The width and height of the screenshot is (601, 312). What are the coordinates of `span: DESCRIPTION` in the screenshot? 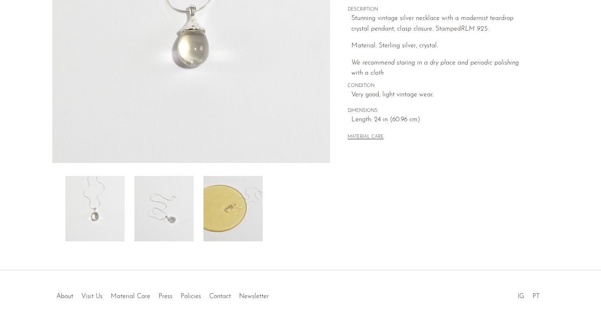 It's located at (439, 10).